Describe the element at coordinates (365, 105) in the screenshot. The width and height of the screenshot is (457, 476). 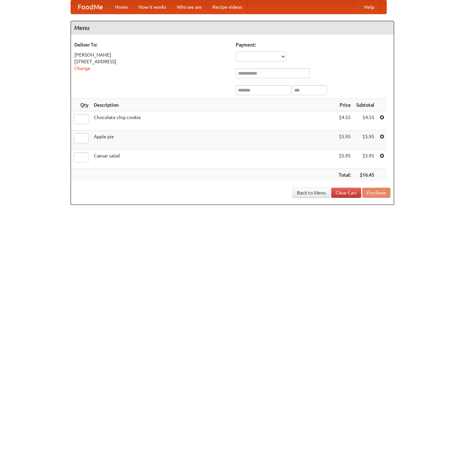
I see `th: Subtotal` at that location.